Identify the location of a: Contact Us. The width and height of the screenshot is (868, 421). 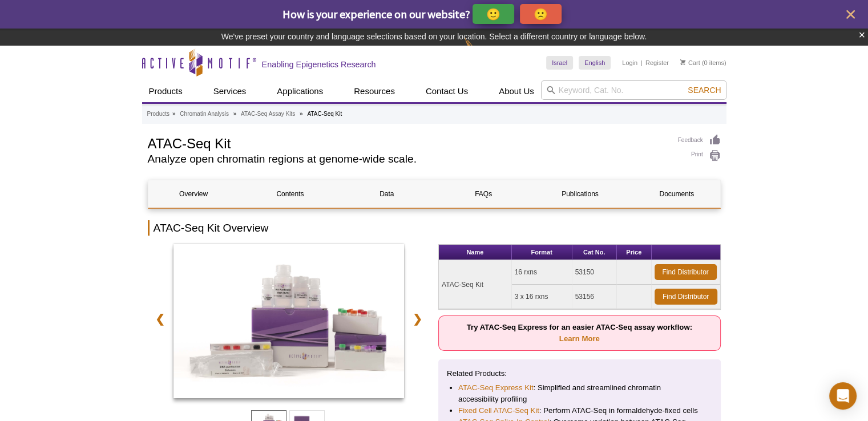
(447, 91).